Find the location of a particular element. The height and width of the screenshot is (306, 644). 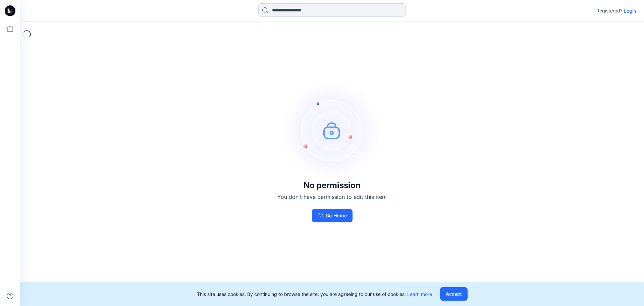

p: This site uses cookies. By continuing to browse the site, you are agreeing to our use of cookies. is located at coordinates (314, 294).